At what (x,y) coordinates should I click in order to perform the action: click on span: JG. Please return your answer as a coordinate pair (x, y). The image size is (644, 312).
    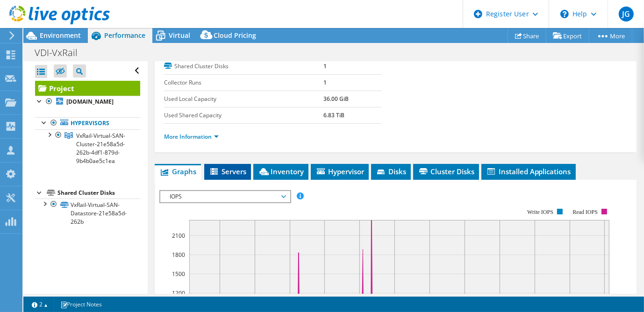
    Looking at the image, I should click on (626, 14).